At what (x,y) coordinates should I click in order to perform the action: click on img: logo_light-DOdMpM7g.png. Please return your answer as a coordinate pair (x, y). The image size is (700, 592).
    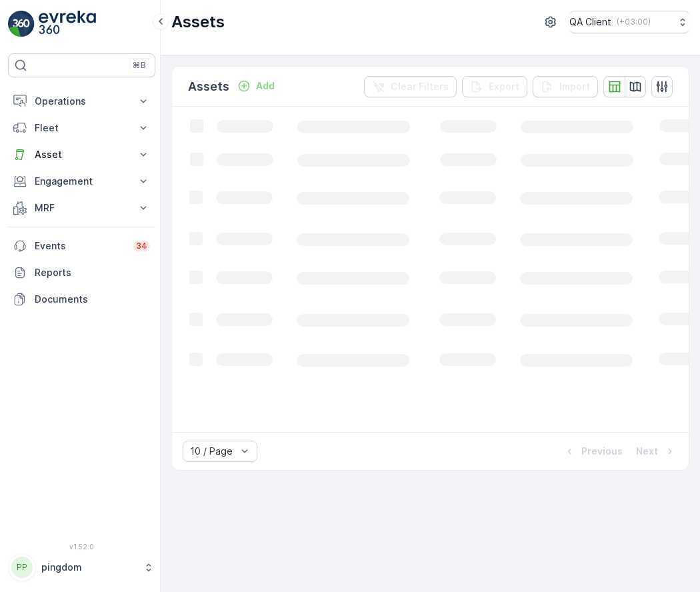
    Looking at the image, I should click on (68, 24).